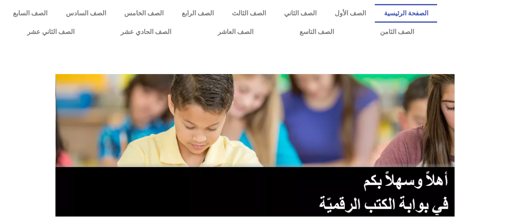 The height and width of the screenshot is (223, 512). I want to click on a: الصف الخامس, so click(144, 13).